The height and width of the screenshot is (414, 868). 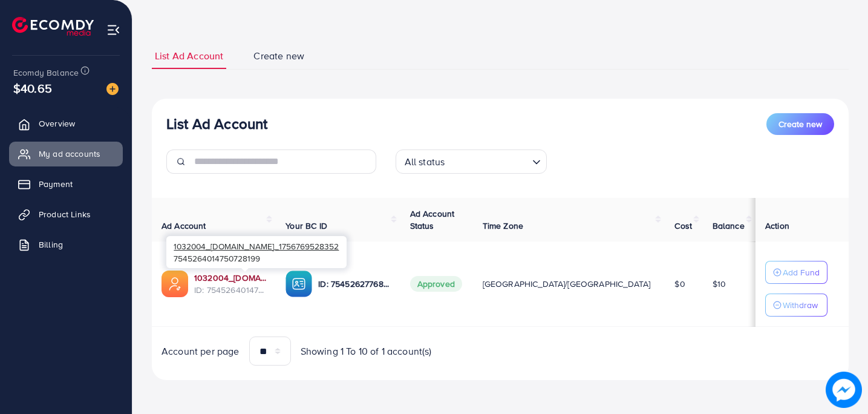 I want to click on span: Product Links, so click(x=64, y=214).